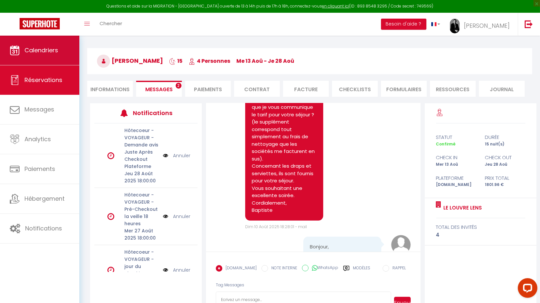  Describe the element at coordinates (456, 164) in the screenshot. I see `div: Mer 13 Aoû` at that location.